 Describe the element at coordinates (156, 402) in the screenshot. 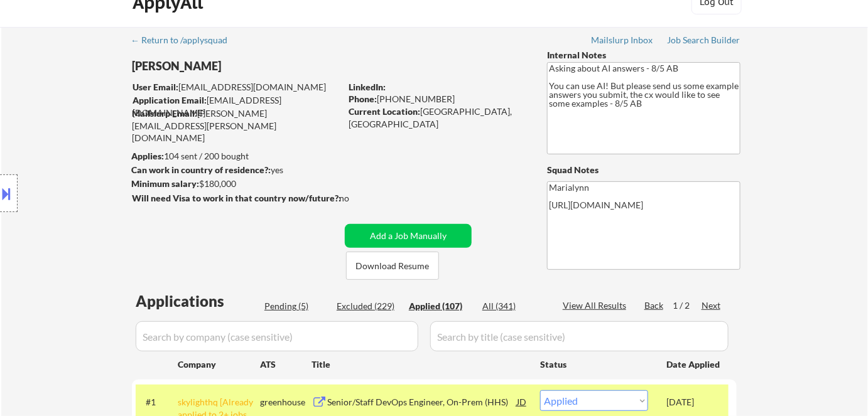

I see `div: #1` at that location.